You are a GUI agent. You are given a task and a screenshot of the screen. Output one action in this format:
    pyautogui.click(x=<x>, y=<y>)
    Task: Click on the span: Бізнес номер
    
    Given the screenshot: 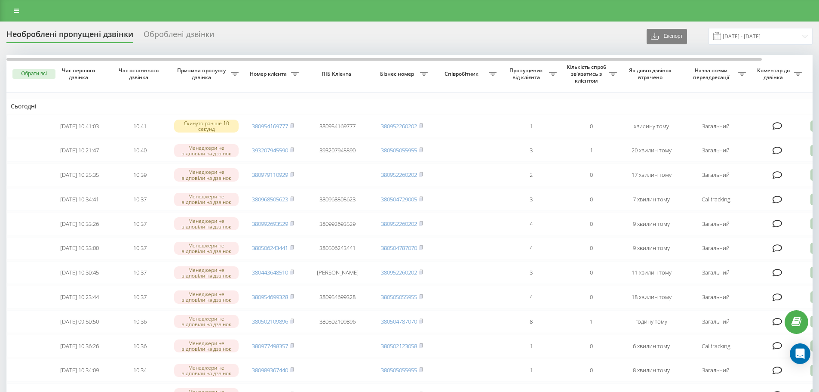 What is the action you would take?
    pyautogui.click(x=398, y=74)
    